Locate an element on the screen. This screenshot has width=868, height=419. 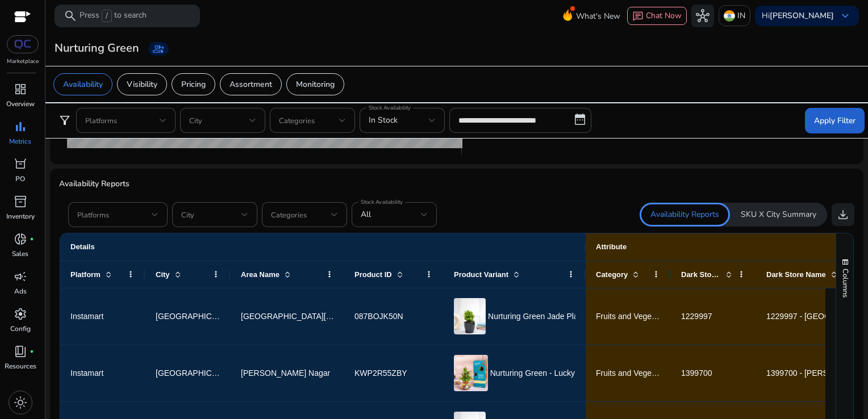
button: Apply Filter is located at coordinates (834, 120).